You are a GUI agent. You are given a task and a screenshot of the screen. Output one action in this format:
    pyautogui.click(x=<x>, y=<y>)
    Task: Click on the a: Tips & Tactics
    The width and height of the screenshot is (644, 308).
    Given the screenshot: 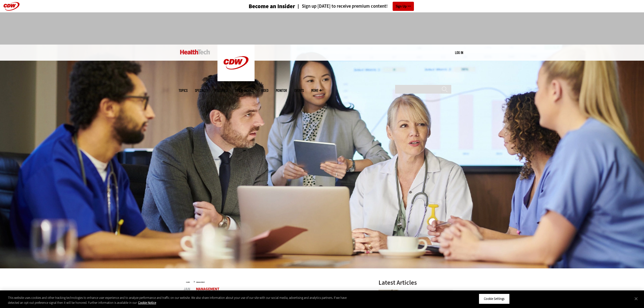 What is the action you would take?
    pyautogui.click(x=244, y=91)
    